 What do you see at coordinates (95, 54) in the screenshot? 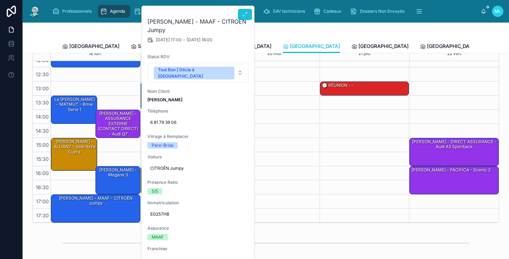
I see `button: 18 lun.` at bounding box center [95, 54].